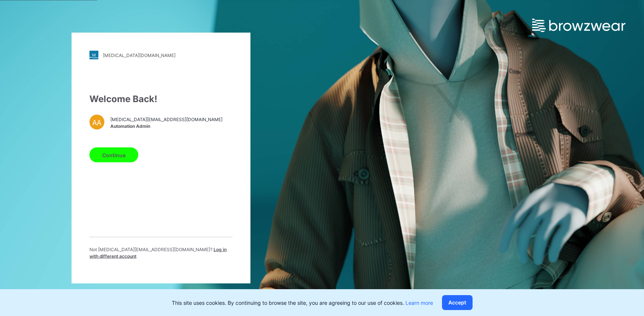 The image size is (644, 316). Describe the element at coordinates (578, 25) in the screenshot. I see `img: browzwear-logo.e42bd6dac1945053ebaf764b6aa21510.svg` at that location.